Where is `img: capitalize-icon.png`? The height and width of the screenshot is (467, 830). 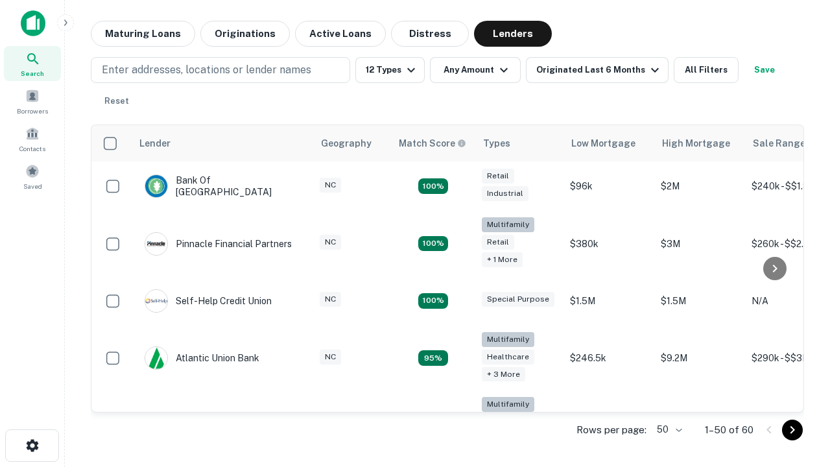
img: capitalize-icon.png is located at coordinates (33, 23).